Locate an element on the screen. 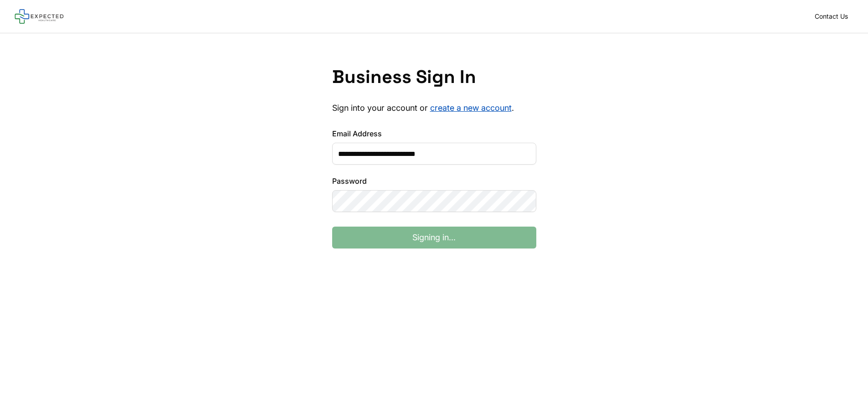  a: Contact Us is located at coordinates (831, 16).